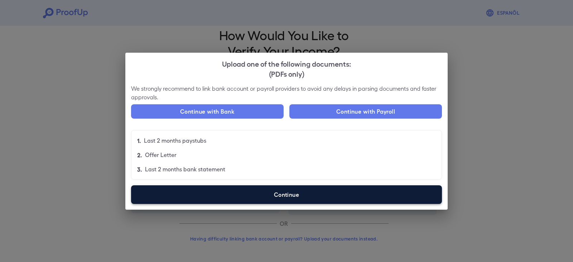 The width and height of the screenshot is (573, 262). Describe the element at coordinates (286, 73) in the screenshot. I see `div: (PDFs only)` at that location.